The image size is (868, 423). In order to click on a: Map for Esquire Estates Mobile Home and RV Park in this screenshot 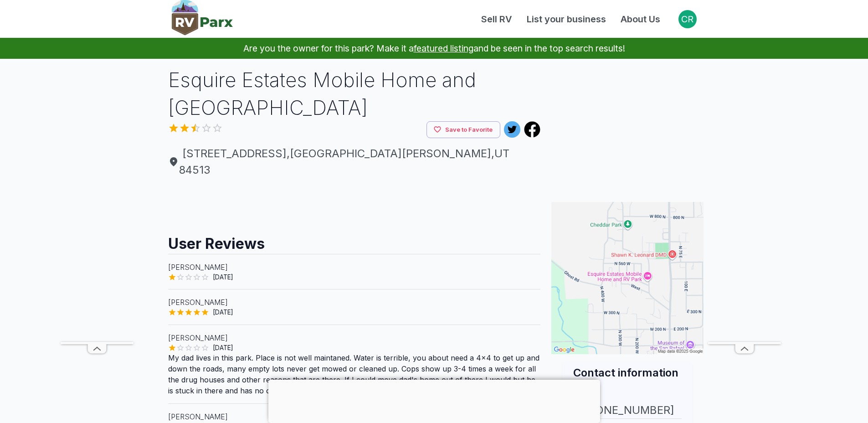, I will do `click(627, 278)`.